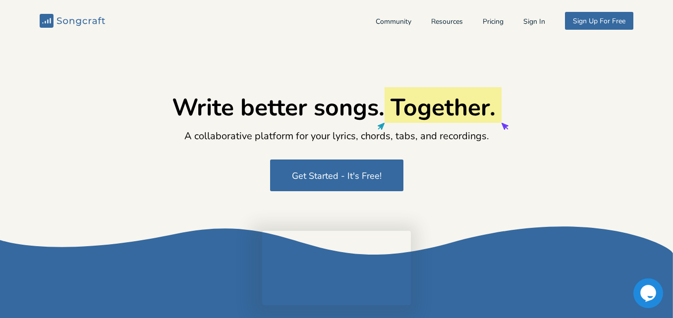 This screenshot has width=673, height=318. Describe the element at coordinates (393, 22) in the screenshot. I see `a: Community` at that location.